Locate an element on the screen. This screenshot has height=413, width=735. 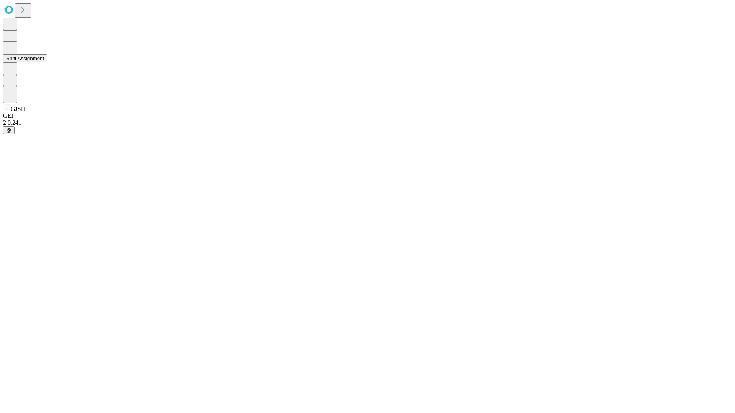
span: GJSH is located at coordinates (18, 109).